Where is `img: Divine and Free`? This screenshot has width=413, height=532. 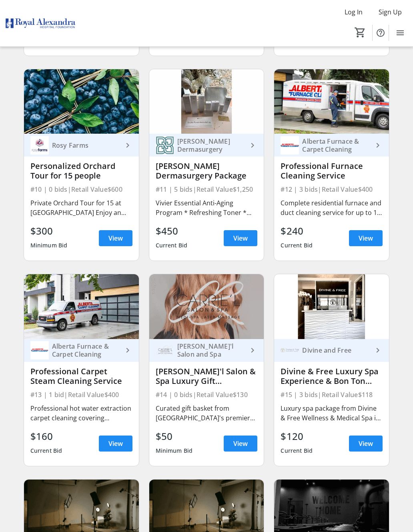 img: Divine and Free is located at coordinates (290, 350).